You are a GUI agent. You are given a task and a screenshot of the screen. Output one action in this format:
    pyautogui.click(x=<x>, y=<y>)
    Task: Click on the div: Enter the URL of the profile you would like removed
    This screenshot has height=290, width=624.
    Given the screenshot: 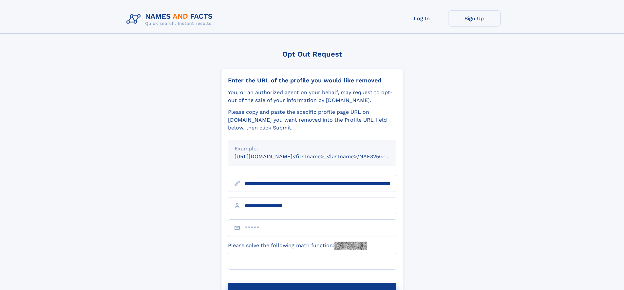 What is the action you would take?
    pyautogui.click(x=312, y=81)
    